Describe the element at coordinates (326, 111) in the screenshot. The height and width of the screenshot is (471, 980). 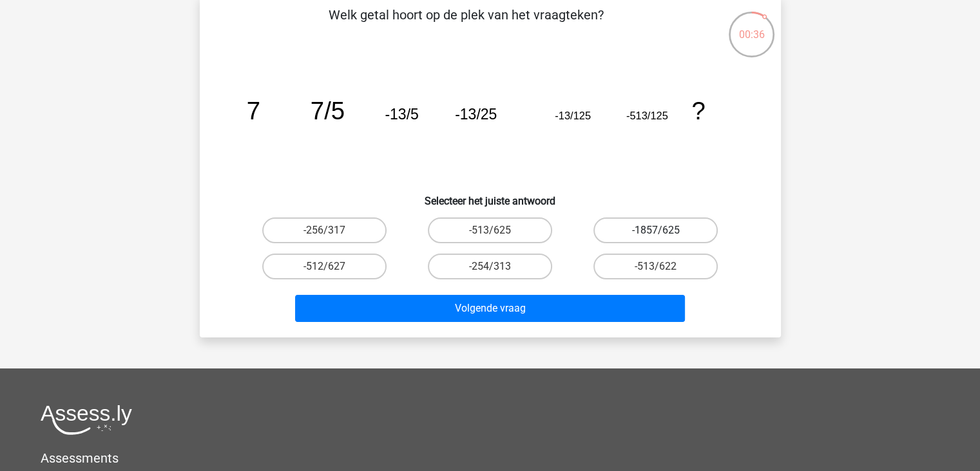
I see `tspan: 7/5` at that location.